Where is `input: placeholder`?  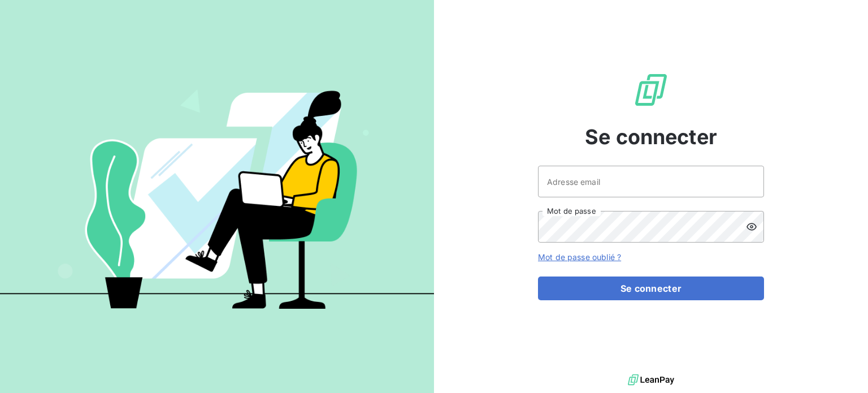
input: placeholder is located at coordinates (651, 182).